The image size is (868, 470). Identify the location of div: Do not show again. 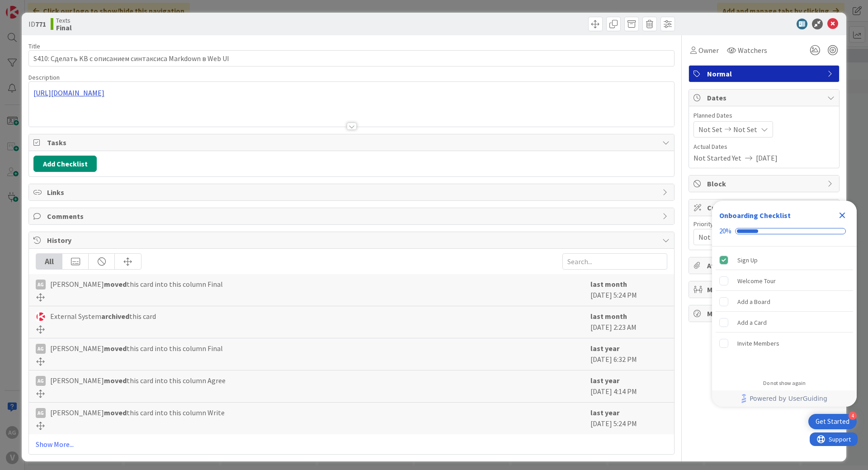
(785, 383).